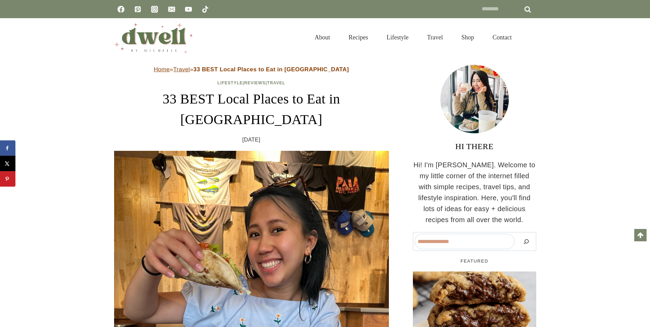 The width and height of the screenshot is (650, 327). What do you see at coordinates (413, 37) in the screenshot?
I see `nav: Primary Navigation` at bounding box center [413, 37].